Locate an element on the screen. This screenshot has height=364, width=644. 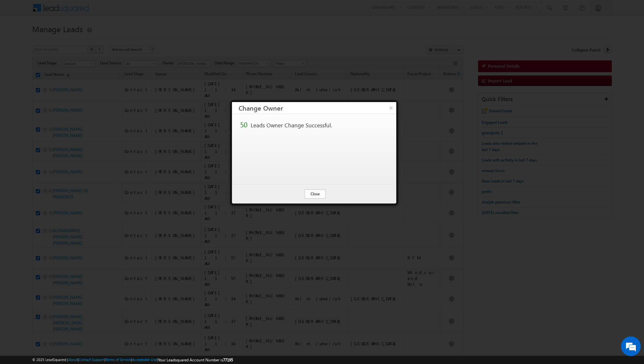
a: About is located at coordinates (73, 360).